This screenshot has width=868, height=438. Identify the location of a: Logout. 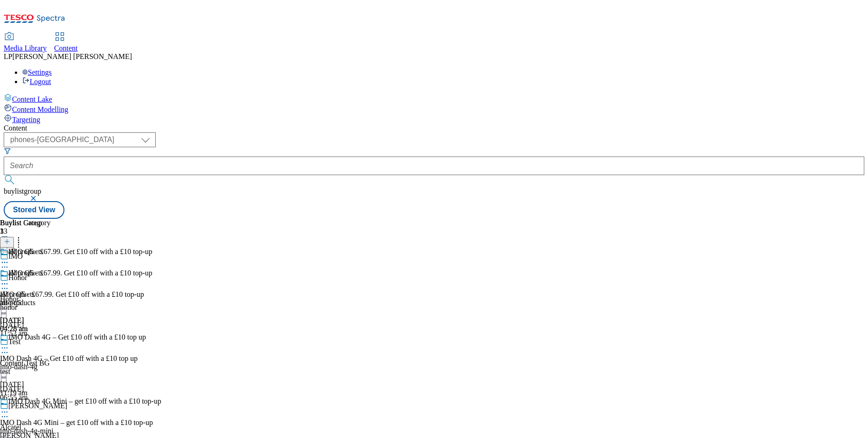
(37, 81).